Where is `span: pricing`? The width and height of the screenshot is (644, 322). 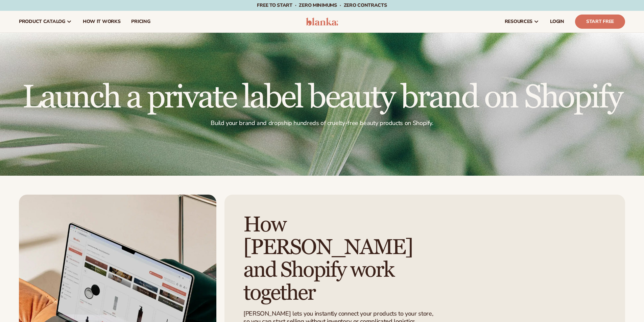 span: pricing is located at coordinates (140, 21).